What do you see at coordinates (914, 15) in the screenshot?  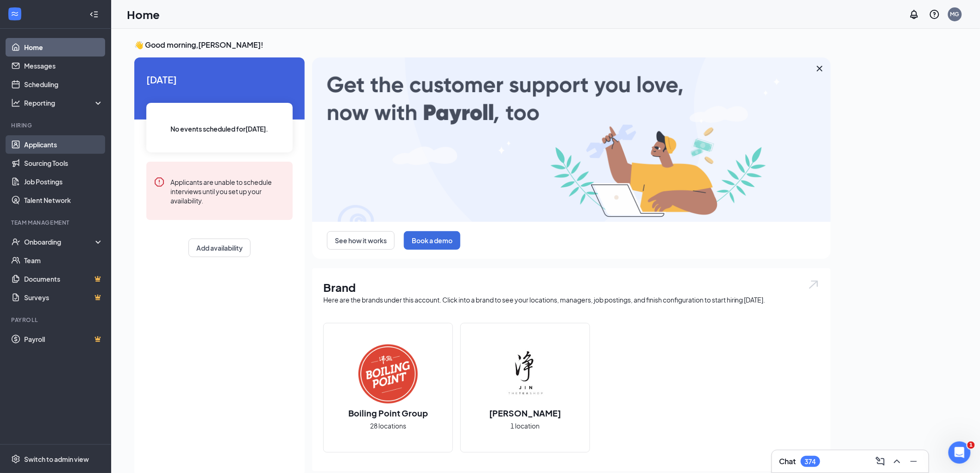 I see `svg: Notifications` at bounding box center [914, 15].